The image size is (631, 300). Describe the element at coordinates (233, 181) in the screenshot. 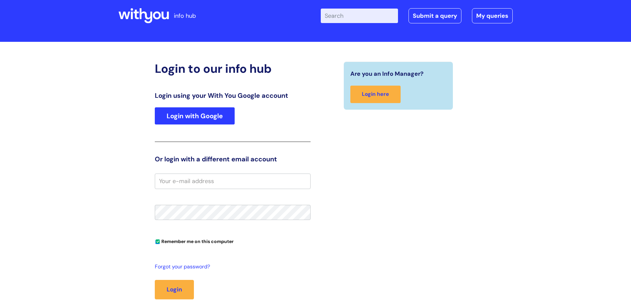

I see `input: Your e-mail address` at that location.